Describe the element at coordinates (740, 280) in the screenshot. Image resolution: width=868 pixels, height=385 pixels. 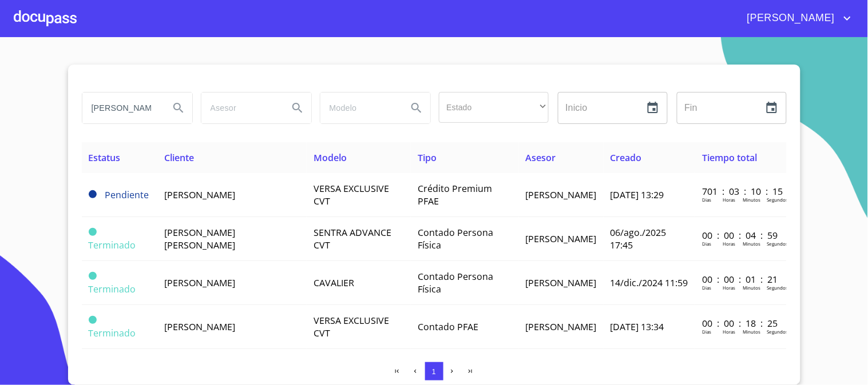
I see `p: 00 : 00 : 01 : 21` at that location.